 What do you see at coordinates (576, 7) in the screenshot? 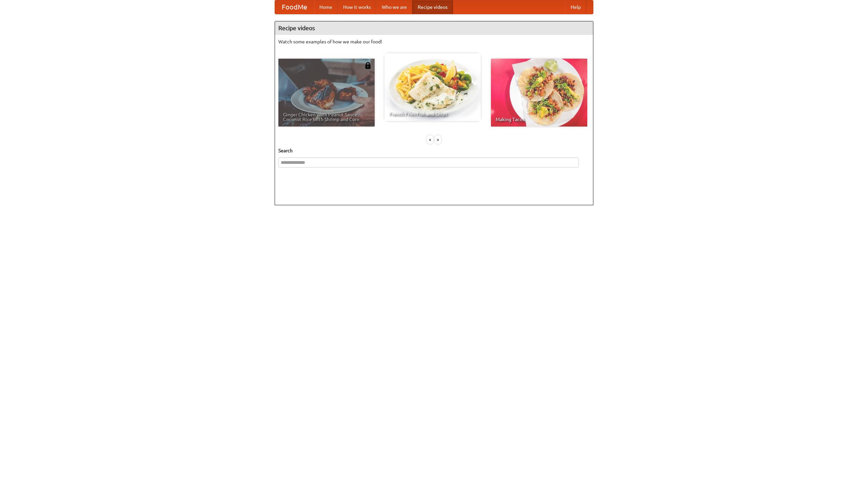
I see `a: Help` at bounding box center [576, 7].